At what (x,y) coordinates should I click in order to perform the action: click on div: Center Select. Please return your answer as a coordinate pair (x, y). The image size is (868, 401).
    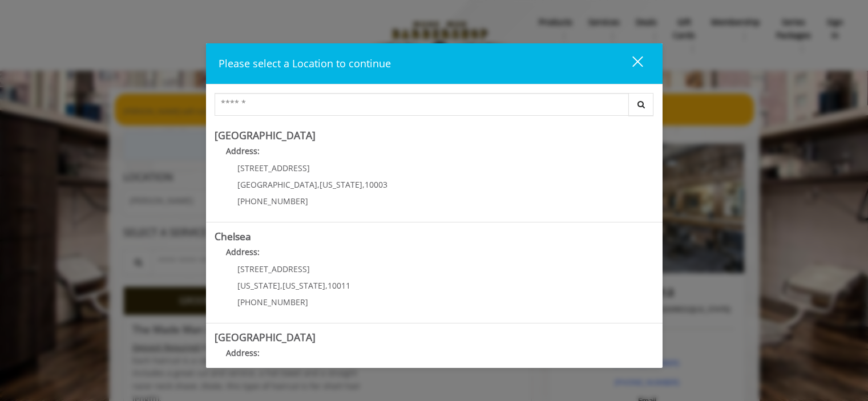
    Looking at the image, I should click on (434, 107).